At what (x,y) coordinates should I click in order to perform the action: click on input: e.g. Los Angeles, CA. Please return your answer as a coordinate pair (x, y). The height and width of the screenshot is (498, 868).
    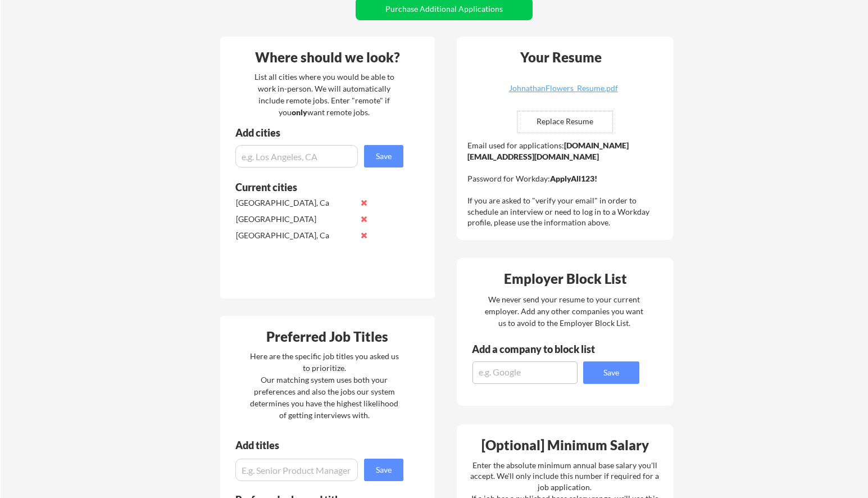
    Looking at the image, I should click on (297, 156).